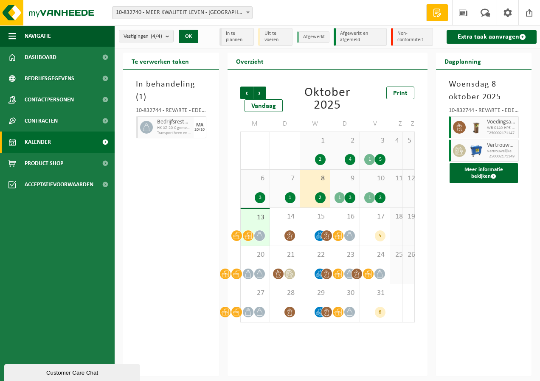  Describe the element at coordinates (68, 10) in the screenshot. I see `div: Customer Care Chat` at that location.